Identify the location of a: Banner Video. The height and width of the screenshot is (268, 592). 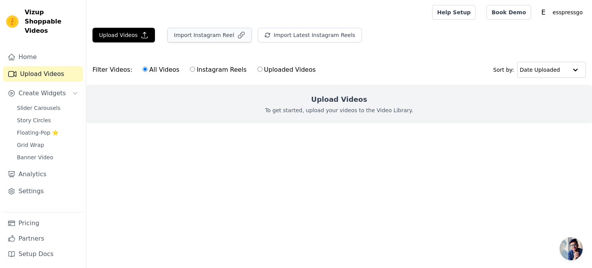
(47, 157).